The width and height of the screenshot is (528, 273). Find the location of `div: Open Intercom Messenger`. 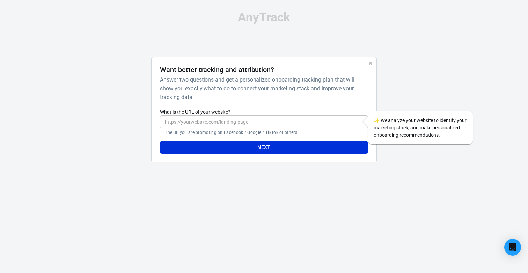

div: Open Intercom Messenger is located at coordinates (512, 247).